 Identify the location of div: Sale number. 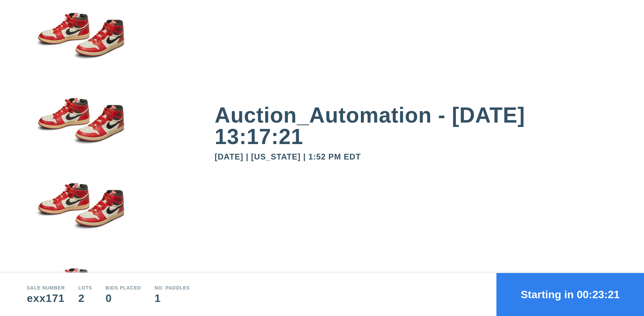
(46, 288).